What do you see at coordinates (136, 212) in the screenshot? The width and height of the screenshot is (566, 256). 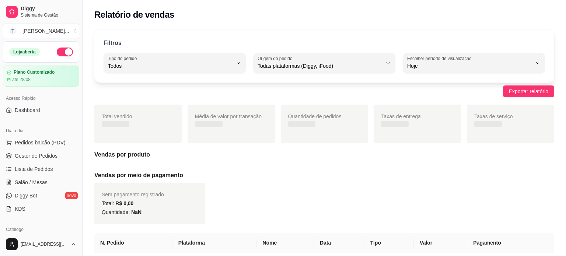 I see `span: NaN` at bounding box center [136, 212].